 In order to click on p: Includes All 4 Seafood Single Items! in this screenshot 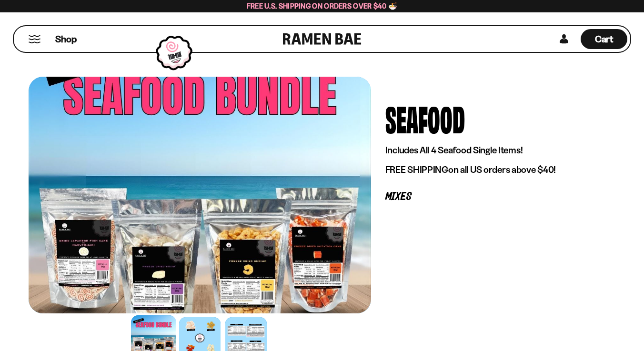, I will do `click(493, 150)`.